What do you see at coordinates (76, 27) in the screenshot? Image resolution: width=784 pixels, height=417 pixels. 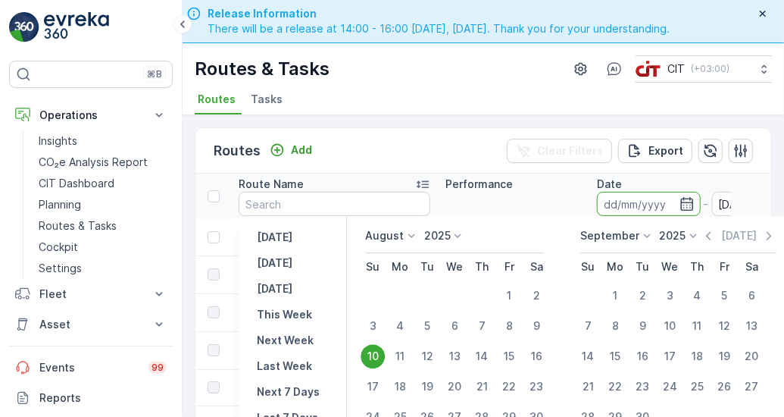 I see `img: logo_light-DOdMpM7g.png` at bounding box center [76, 27].